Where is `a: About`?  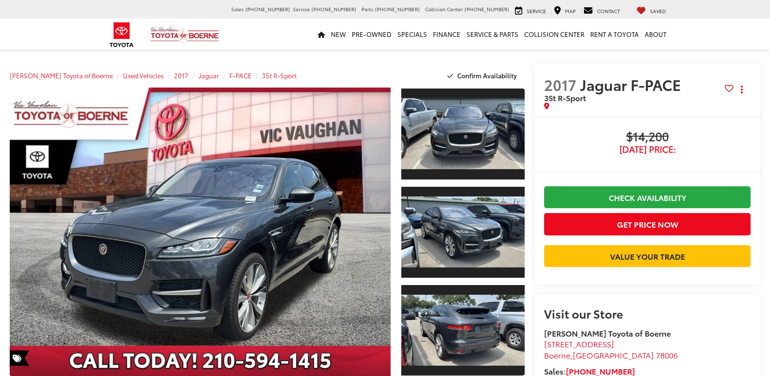
a: About is located at coordinates (656, 34).